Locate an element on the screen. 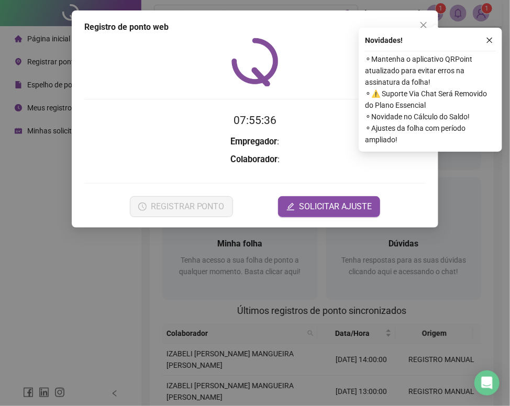  span: ⚬ Mantenha o aplicativo QRPoint atualizado para evitar erros na assinatura da folha! is located at coordinates (430, 71).